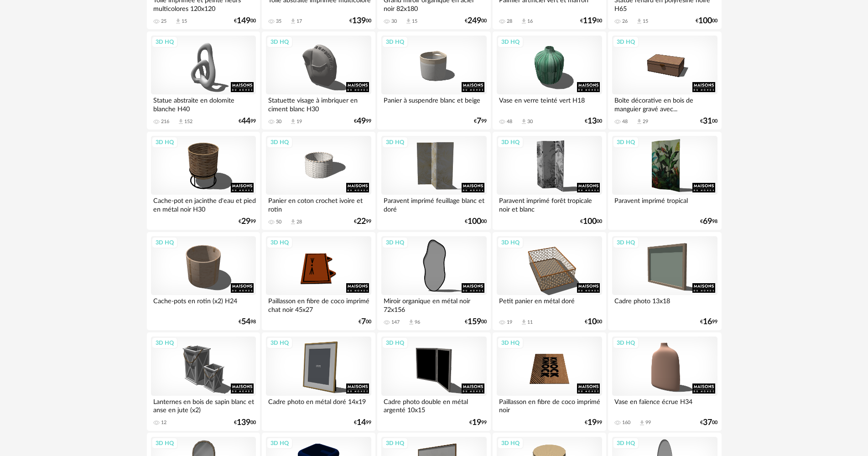 The height and width of the screenshot is (456, 868). I want to click on div: Paravent imprimé feuillage blanc et doré, so click(434, 204).